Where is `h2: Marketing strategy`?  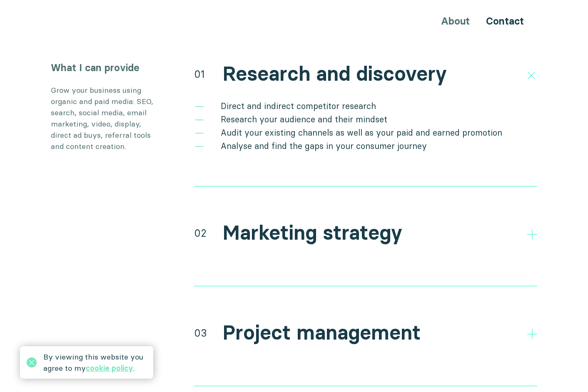 h2: Marketing strategy is located at coordinates (312, 233).